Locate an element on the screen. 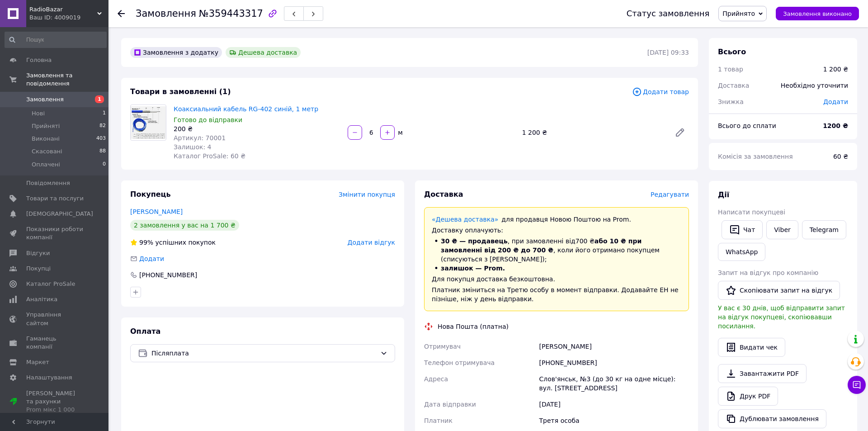 The image size is (868, 431). div: Доставку оплачують: is located at coordinates (556, 230).